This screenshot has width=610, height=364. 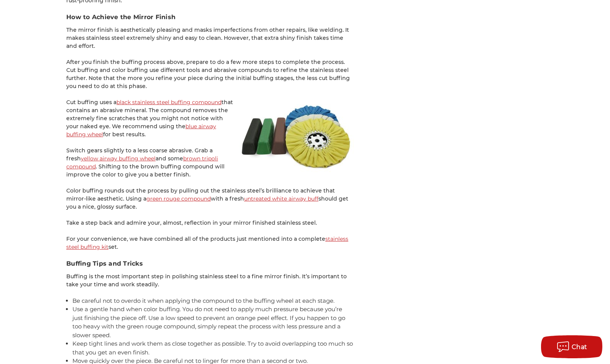 What do you see at coordinates (178, 198) in the screenshot?
I see `a: green rouge compound` at bounding box center [178, 198].